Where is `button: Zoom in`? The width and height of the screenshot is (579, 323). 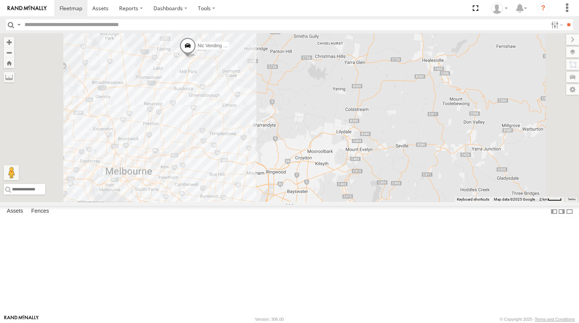 button: Zoom in is located at coordinates (9, 42).